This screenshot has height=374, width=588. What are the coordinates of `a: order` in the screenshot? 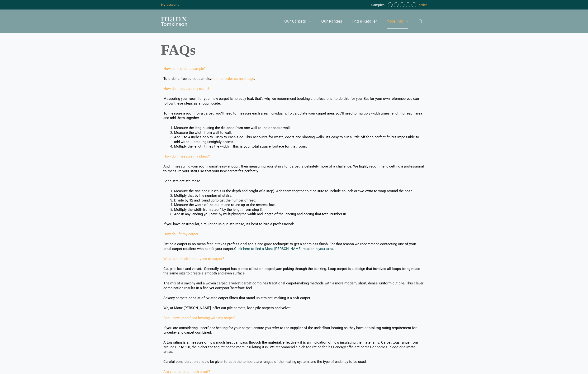 It's located at (423, 5).